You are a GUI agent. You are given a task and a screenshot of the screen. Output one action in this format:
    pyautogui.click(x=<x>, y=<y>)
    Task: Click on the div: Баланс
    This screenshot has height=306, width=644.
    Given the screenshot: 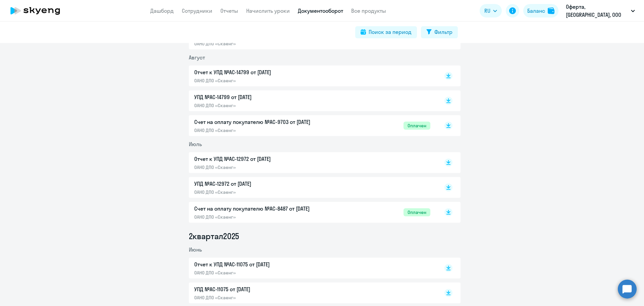 What is the action you would take?
    pyautogui.click(x=536, y=11)
    